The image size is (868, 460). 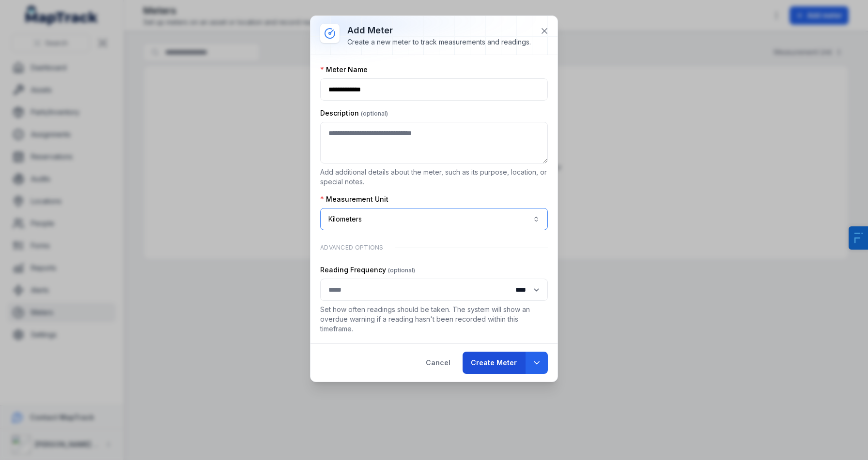 What do you see at coordinates (434, 320) in the screenshot?
I see `p: Set how often readings should be taken. The system will show an overdue warning if a reading hasn...` at bounding box center [434, 320].